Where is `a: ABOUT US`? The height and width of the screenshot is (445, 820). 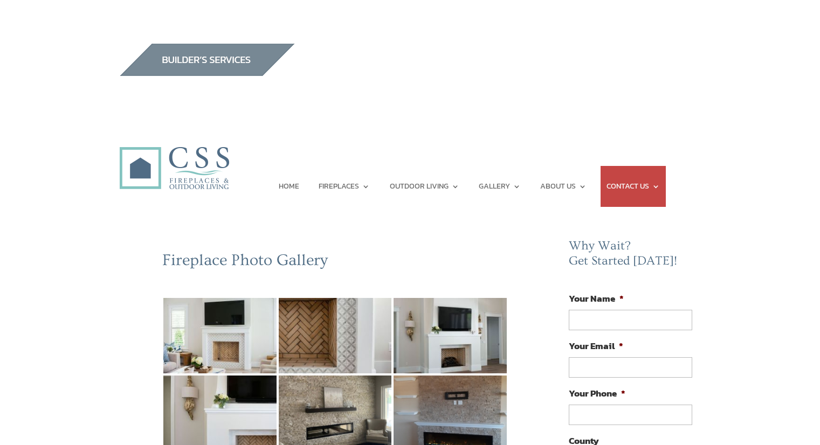
a: ABOUT US is located at coordinates (563, 187).